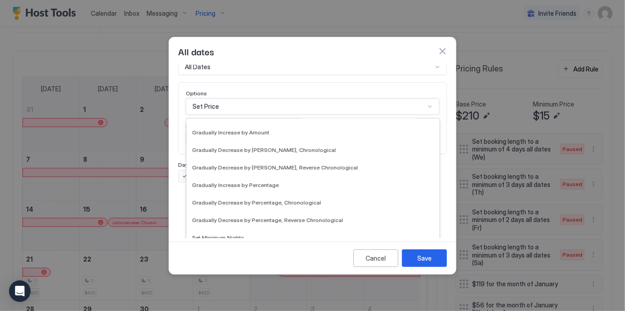 The height and width of the screenshot is (311, 625). I want to click on span: Set Minimum Nights, so click(218, 237).